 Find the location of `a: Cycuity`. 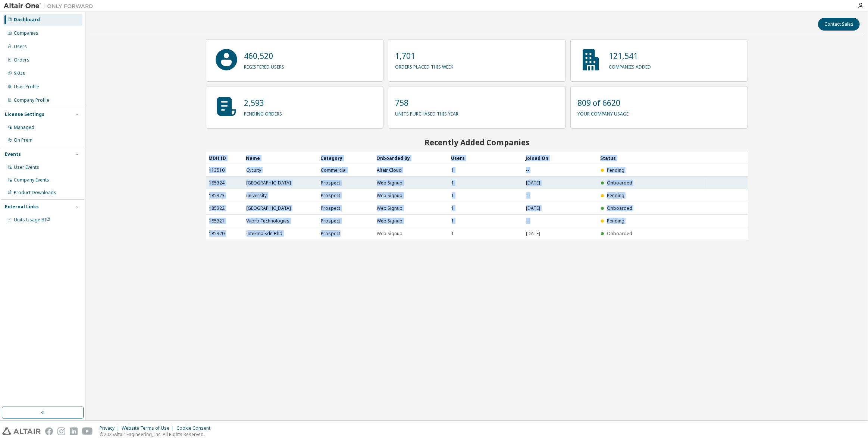

a: Cycuity is located at coordinates (254, 170).